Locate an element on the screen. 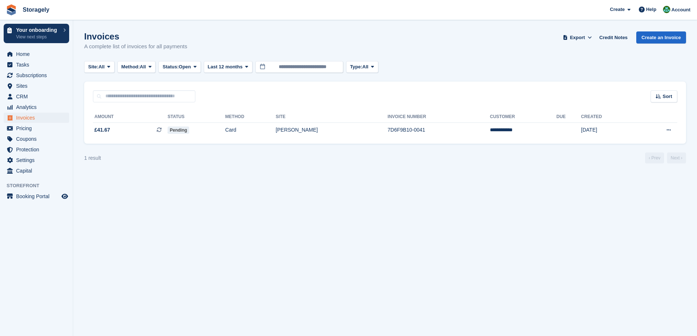 This screenshot has height=336, width=697. span: Pricing is located at coordinates (38, 128).